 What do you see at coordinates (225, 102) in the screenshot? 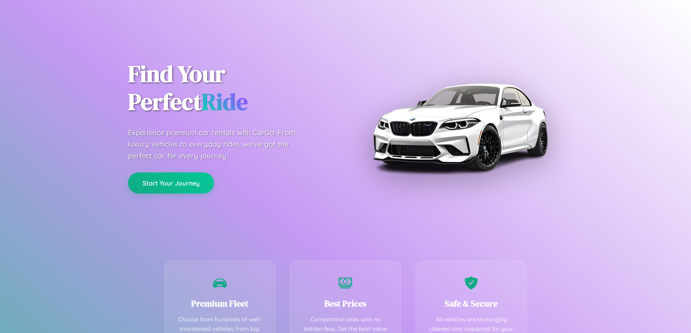
I see `span: Ride` at bounding box center [225, 102].